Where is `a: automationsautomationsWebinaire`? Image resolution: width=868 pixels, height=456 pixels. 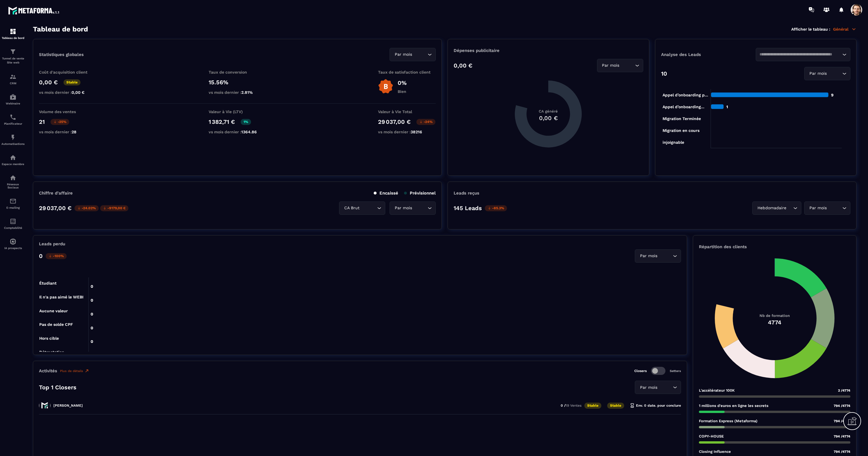
a: automationsautomationsWebinaire is located at coordinates (13, 99).